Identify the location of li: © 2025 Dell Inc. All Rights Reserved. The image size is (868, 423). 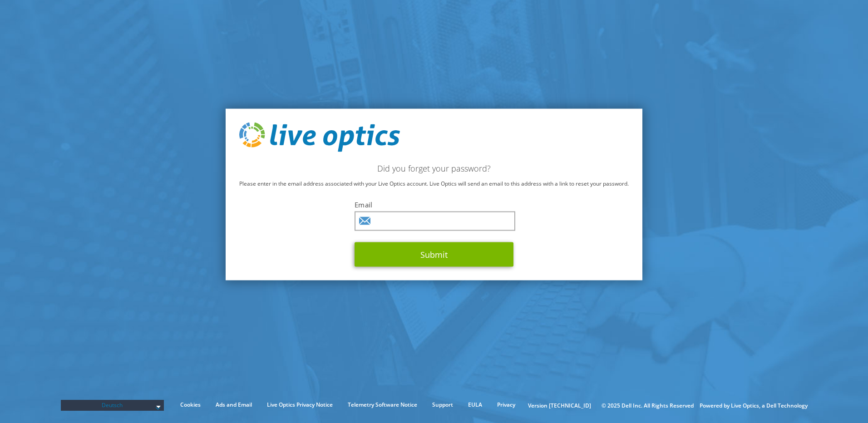
(647, 406).